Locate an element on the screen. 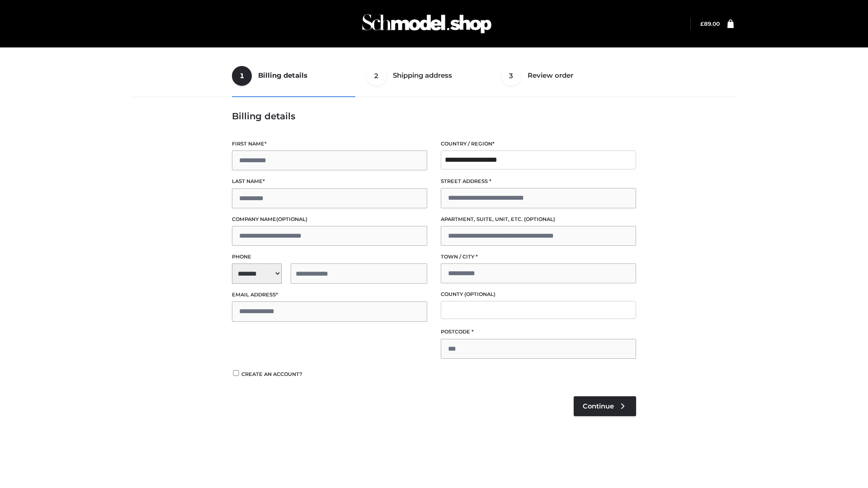 This screenshot has width=868, height=488. img: Schmodel Admin 964 is located at coordinates (427, 24).